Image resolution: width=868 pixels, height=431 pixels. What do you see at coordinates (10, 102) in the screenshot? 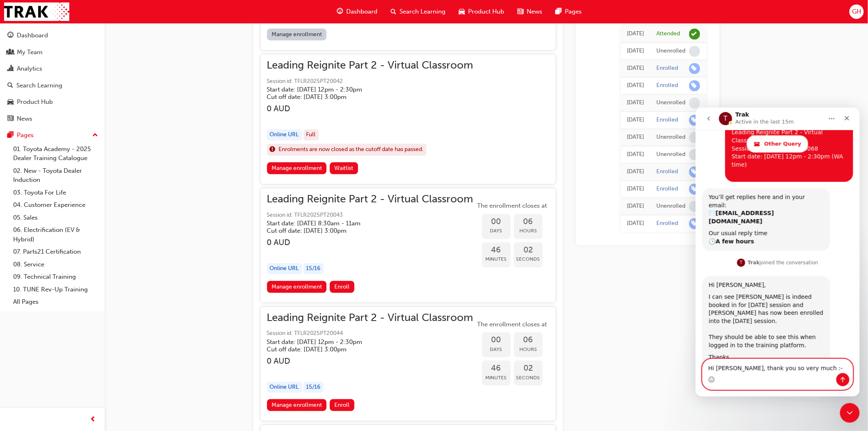
I see `span: car-icon` at bounding box center [10, 102].